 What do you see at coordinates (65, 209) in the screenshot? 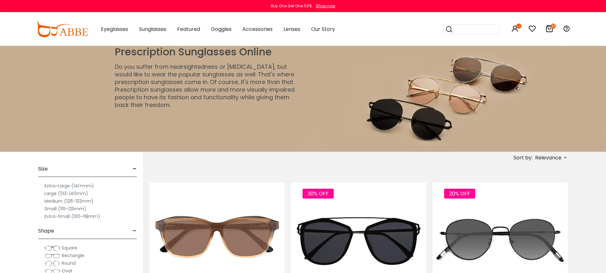
I see `label: Small (119-125mm)` at bounding box center [65, 209].